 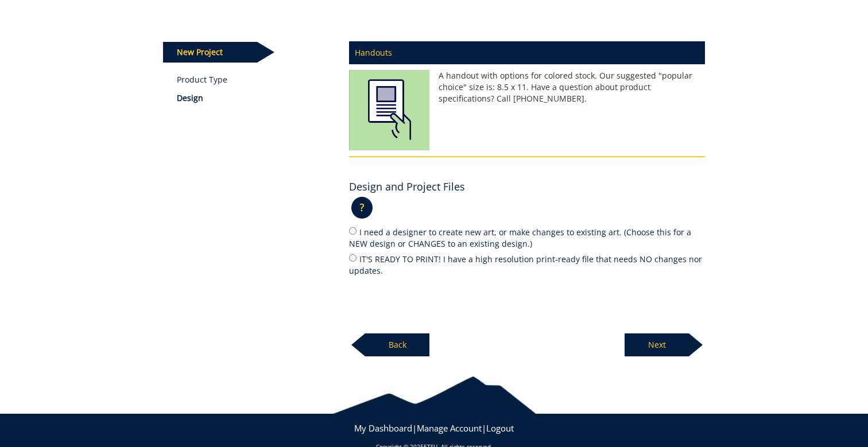 I want to click on p: A handout with options for colored stock. Our suggested "popular choice" size is: 8.5 x 11. Have ..., so click(x=527, y=87).